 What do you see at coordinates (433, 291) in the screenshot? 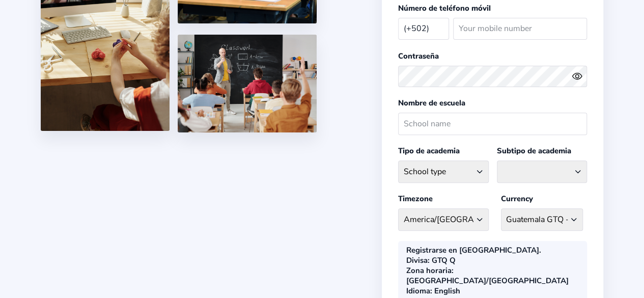
I see `div: : English` at bounding box center [433, 291].